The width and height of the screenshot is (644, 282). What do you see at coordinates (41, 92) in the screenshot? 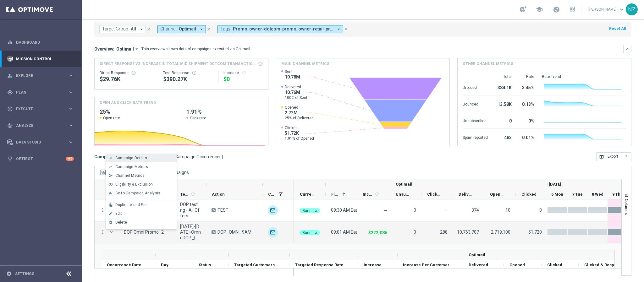
I see `button: gps_fixed Plan keyboard_arrow_right` at bounding box center [41, 92].